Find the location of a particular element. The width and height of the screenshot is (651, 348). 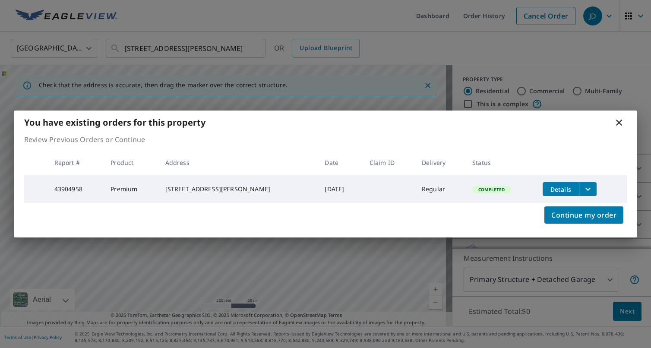

th: Product is located at coordinates (131, 162).